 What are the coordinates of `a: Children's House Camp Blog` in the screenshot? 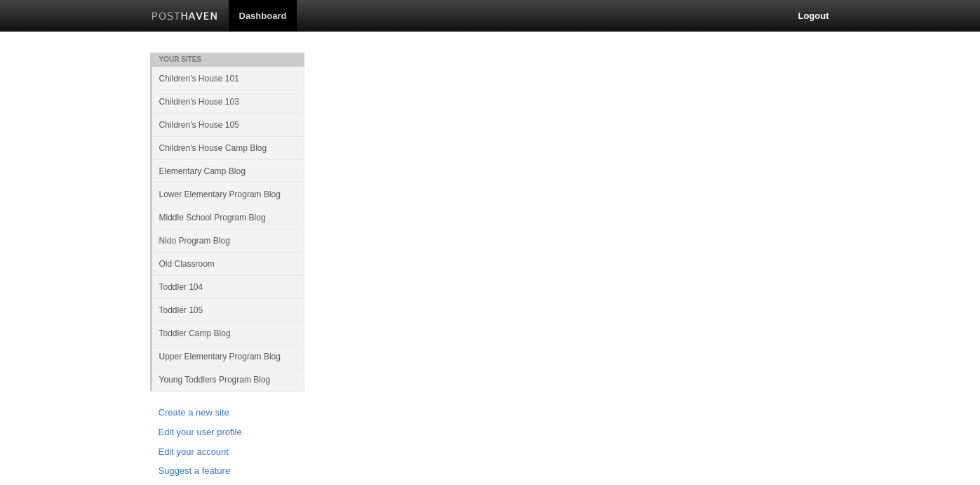 It's located at (228, 148).